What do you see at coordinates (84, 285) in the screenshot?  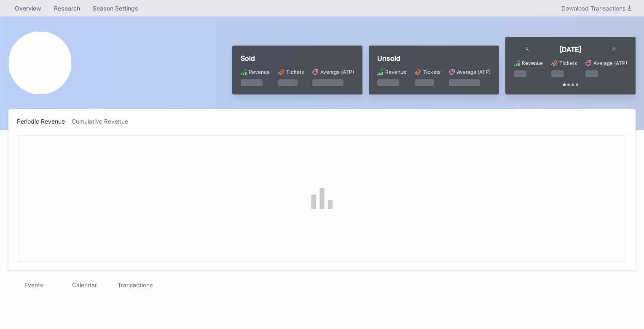 I see `div: Calendar` at bounding box center [84, 285].